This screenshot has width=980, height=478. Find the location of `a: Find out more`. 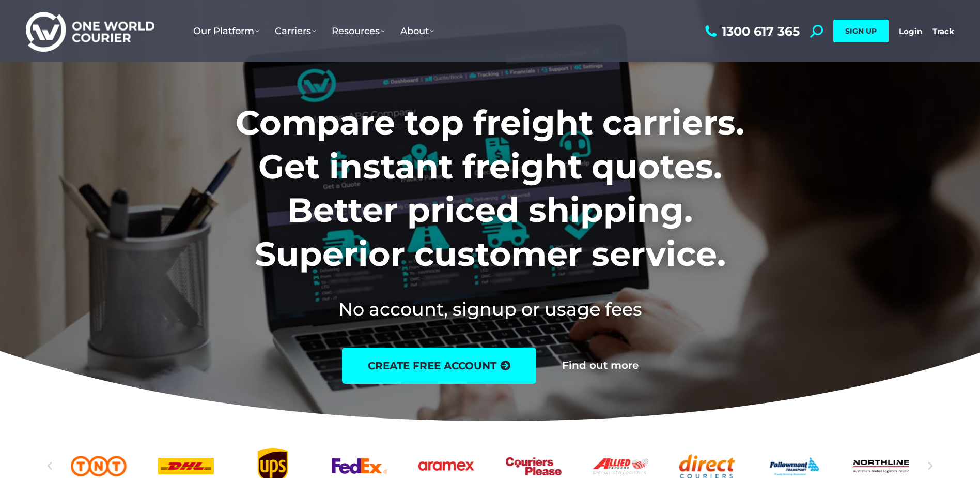

a: Find out more is located at coordinates (600, 365).